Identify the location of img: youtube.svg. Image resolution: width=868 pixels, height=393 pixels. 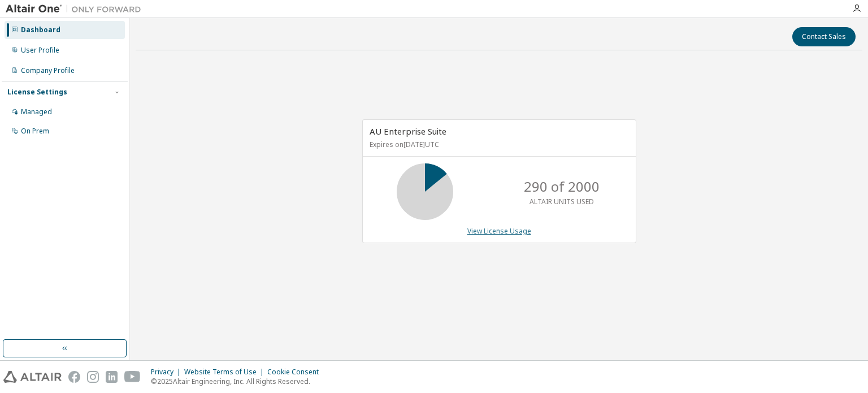
(132, 377).